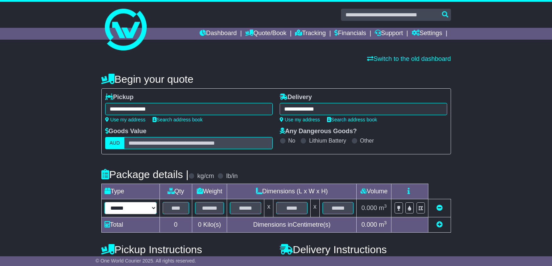 Image resolution: width=552 pixels, height=266 pixels. Describe the element at coordinates (209, 192) in the screenshot. I see `td: Weight` at that location.